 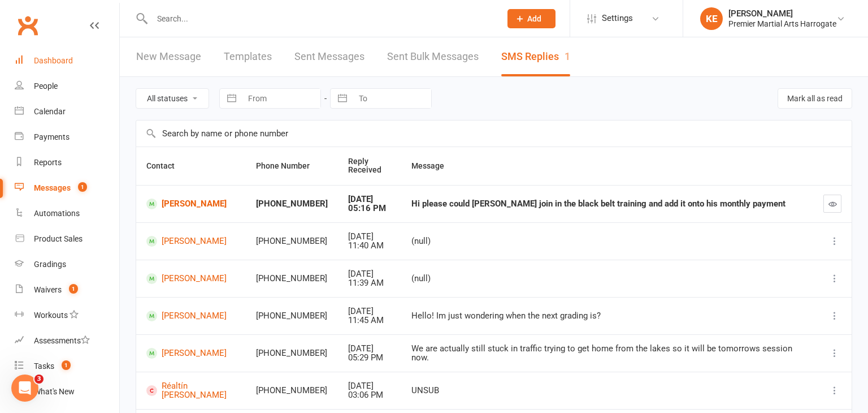 I want to click on div: Workouts, so click(x=51, y=315).